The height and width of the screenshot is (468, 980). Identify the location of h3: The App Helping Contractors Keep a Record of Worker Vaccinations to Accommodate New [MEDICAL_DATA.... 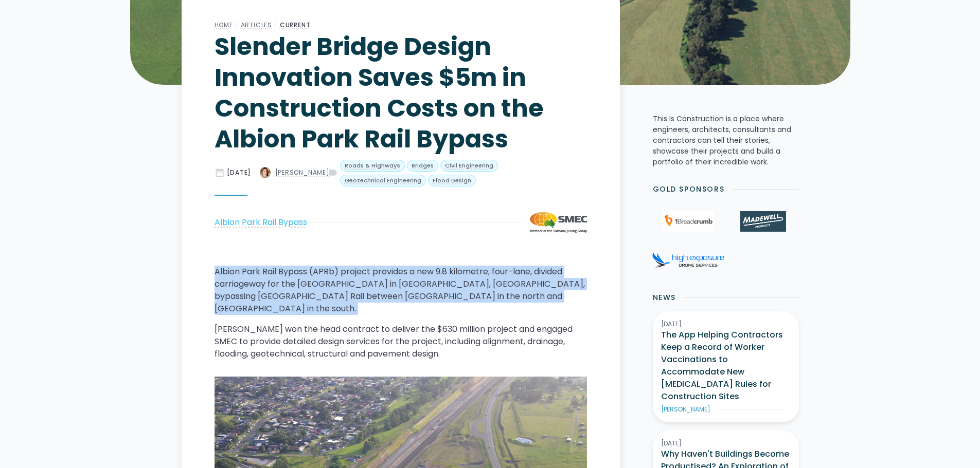
(726, 366).